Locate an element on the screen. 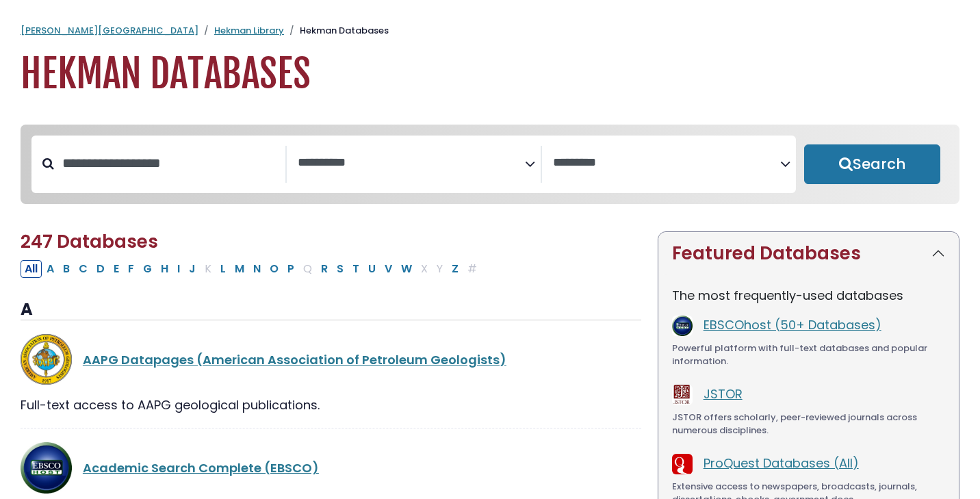 Image resolution: width=980 pixels, height=499 pixels. h1: Hekman Databases is located at coordinates (490, 74).